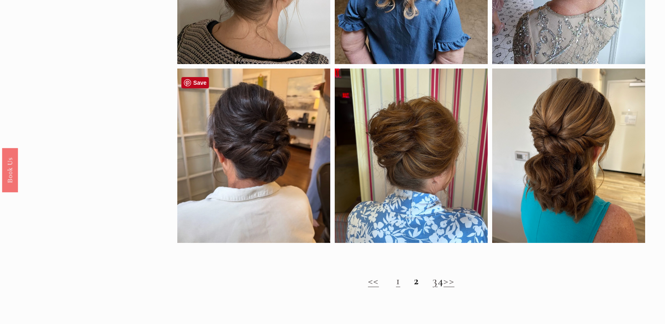 This screenshot has height=324, width=665. I want to click on strong: 2, so click(416, 281).